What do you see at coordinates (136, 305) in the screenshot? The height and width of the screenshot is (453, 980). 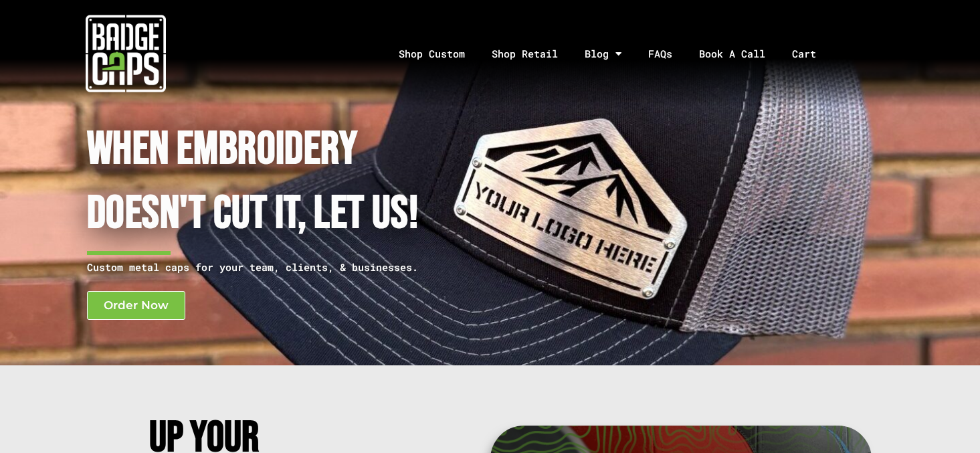 I see `span: Order Now` at bounding box center [136, 305].